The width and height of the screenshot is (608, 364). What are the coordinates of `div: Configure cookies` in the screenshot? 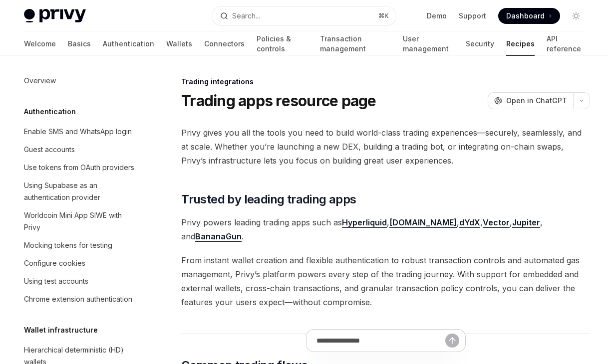 It's located at (54, 263).